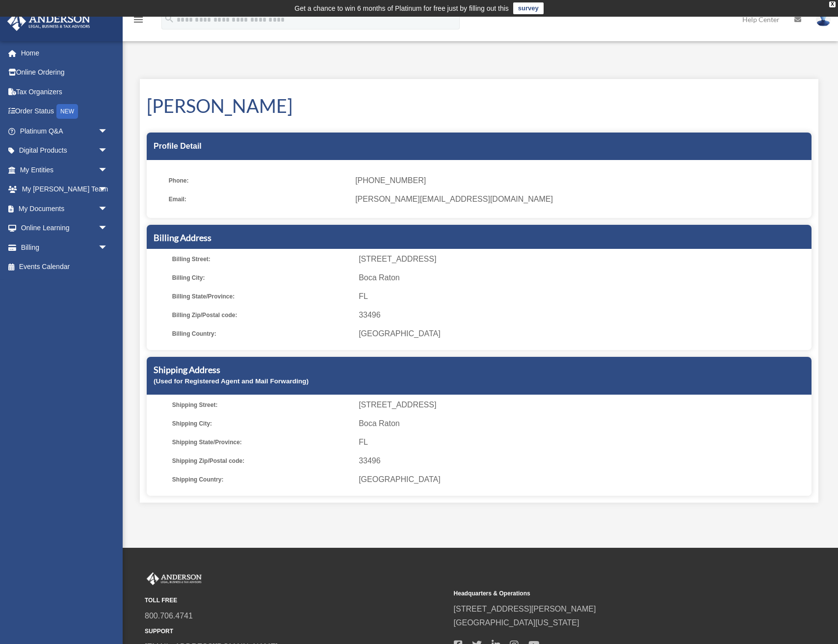  Describe the element at coordinates (262, 423) in the screenshot. I see `span: Shipping City:` at that location.